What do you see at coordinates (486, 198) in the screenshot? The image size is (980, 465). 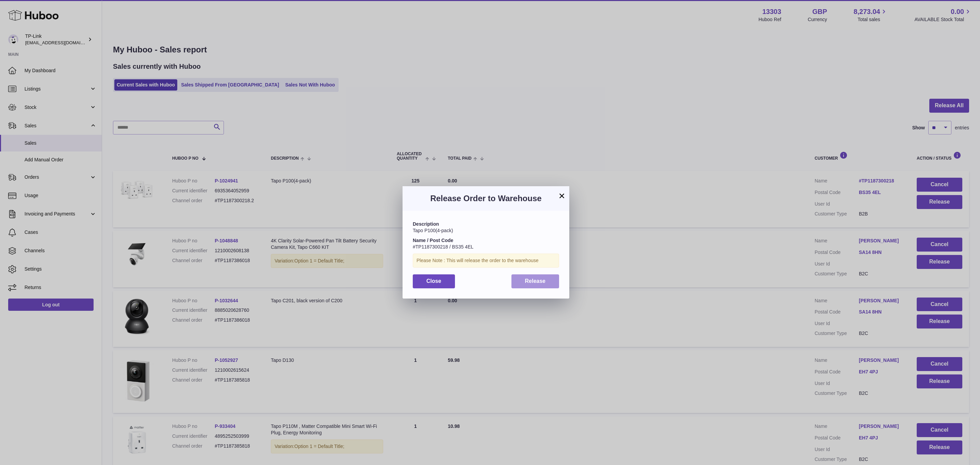 I see `h3: Release Order to Warehouse` at bounding box center [486, 198].